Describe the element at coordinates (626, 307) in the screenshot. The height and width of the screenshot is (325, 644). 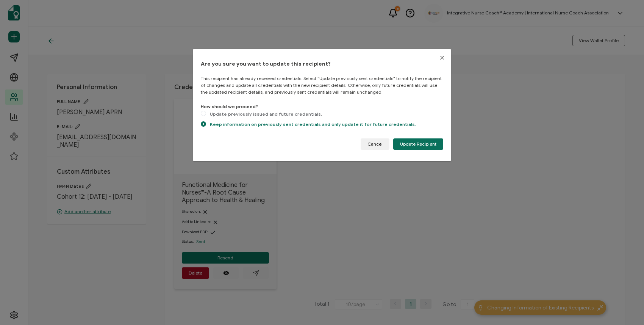
I see `div: Chat Widget` at that location.